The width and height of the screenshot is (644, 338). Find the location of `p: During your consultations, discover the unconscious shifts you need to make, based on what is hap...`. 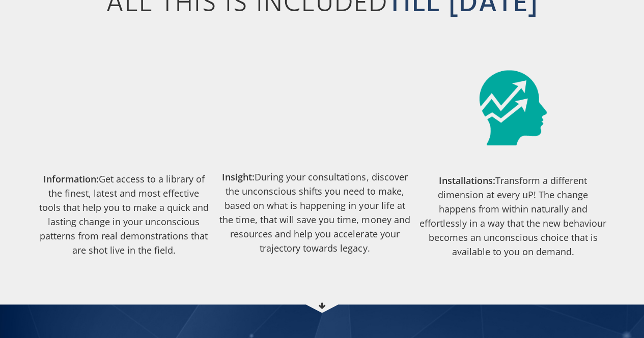

p: During your consultations, discover the unconscious shifts you need to make, based on what is hap... is located at coordinates (314, 213).